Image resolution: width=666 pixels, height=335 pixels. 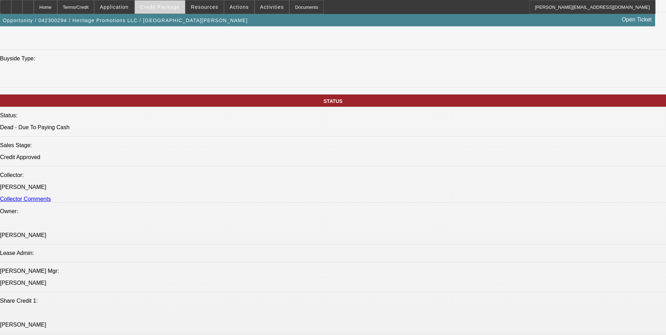 What do you see at coordinates (272, 7) in the screenshot?
I see `button: Activities` at bounding box center [272, 7].